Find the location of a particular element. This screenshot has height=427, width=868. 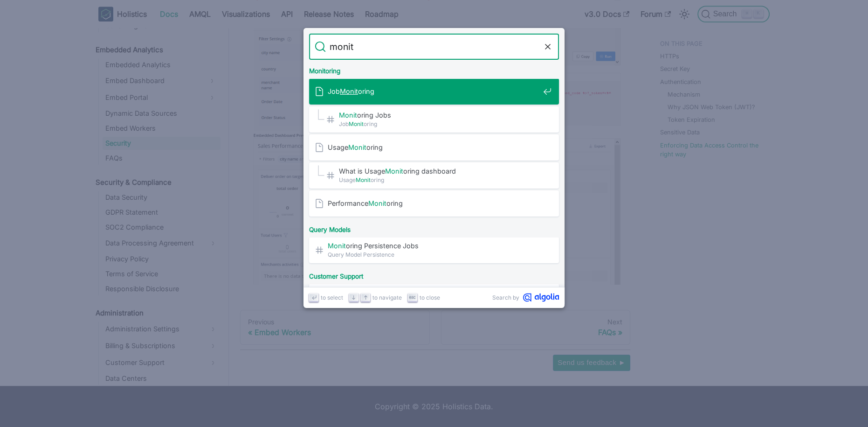

div: Monitoring is located at coordinates (434, 69).